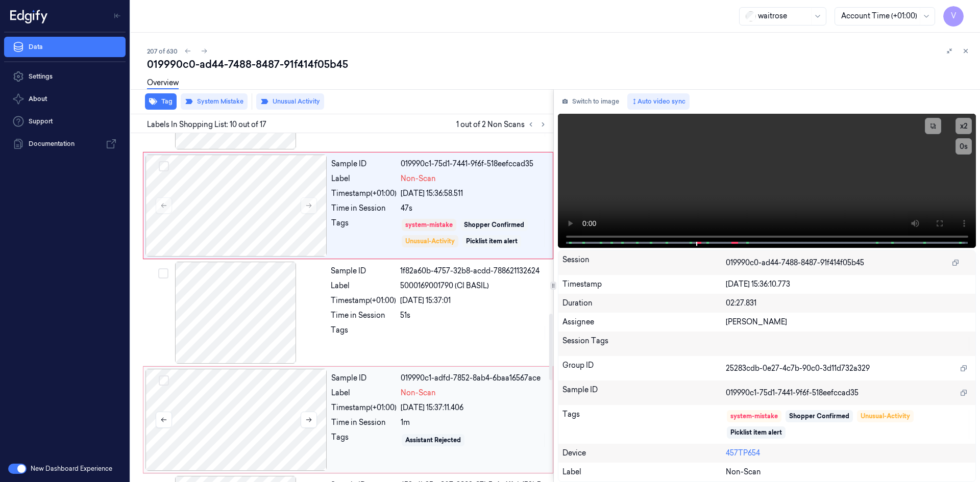  Describe the element at coordinates (795, 263) in the screenshot. I see `span: 019990c0-ad44-7488-8487-91f414f05b45` at that location.